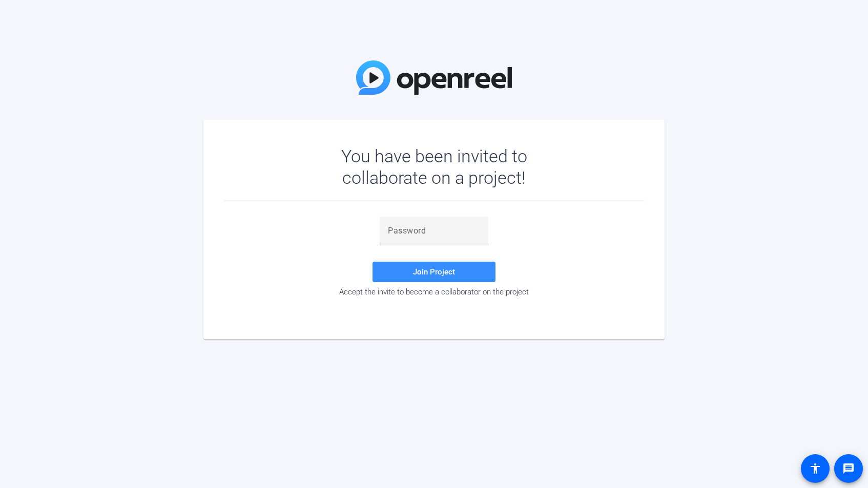 Image resolution: width=868 pixels, height=488 pixels. Describe the element at coordinates (434, 77) in the screenshot. I see `img: OpenReel Logo` at that location.